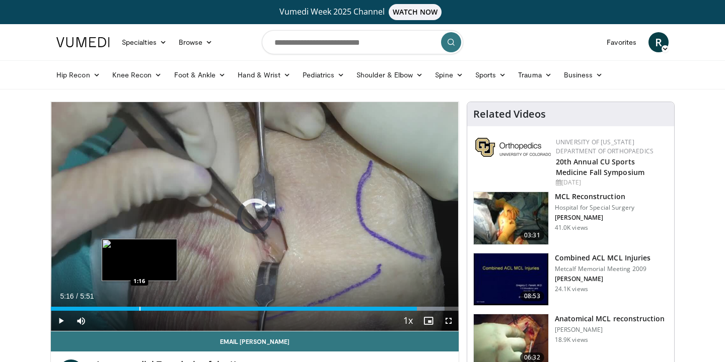 This screenshot has width=725, height=362. I want to click on span: WATCH NOW, so click(415, 12).